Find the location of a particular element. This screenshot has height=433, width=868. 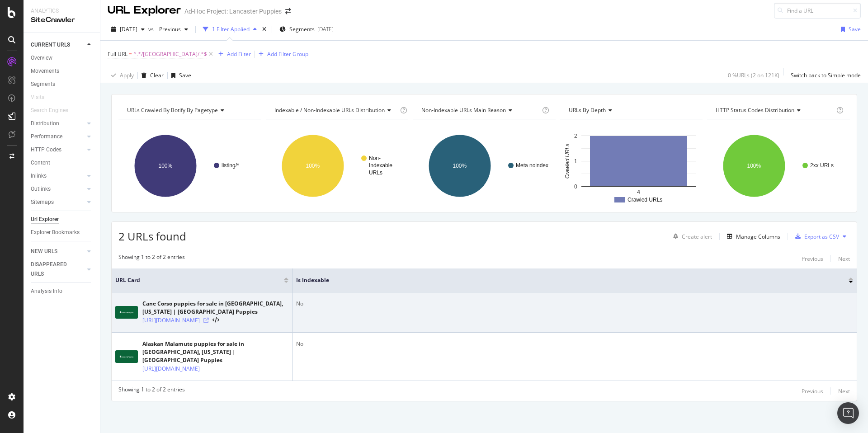

a: Inlinks is located at coordinates (57, 176).